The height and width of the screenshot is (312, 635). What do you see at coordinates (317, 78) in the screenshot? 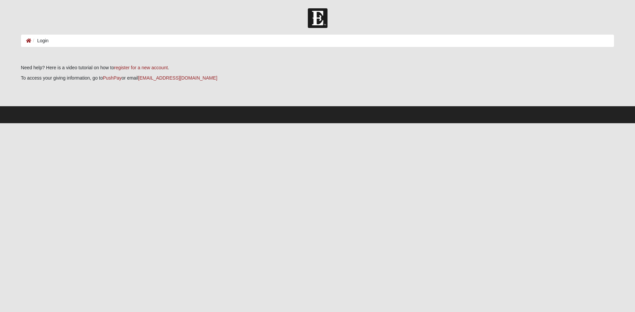
I see `p: To access your giving information, go to or email` at bounding box center [317, 78].